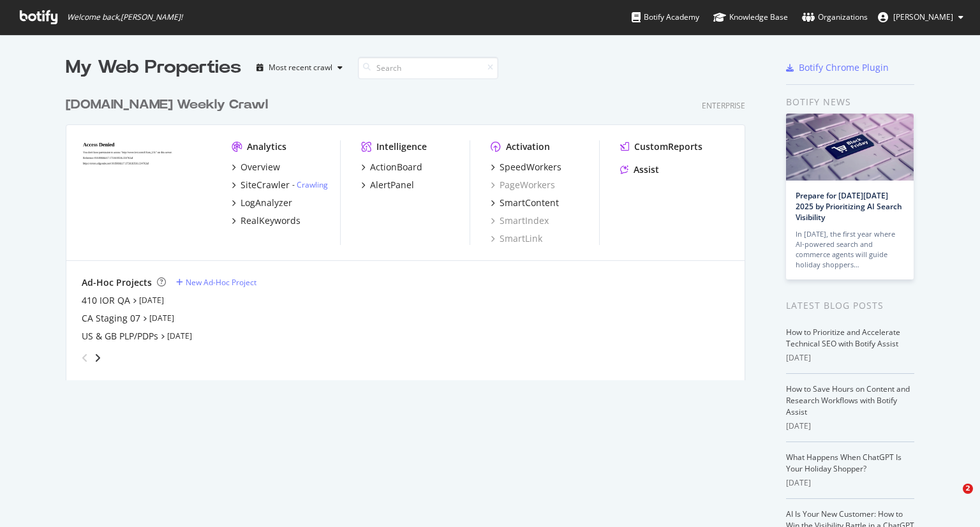 The width and height of the screenshot is (980, 527). What do you see at coordinates (299, 67) in the screenshot?
I see `button: Most recent crawl` at bounding box center [299, 67].